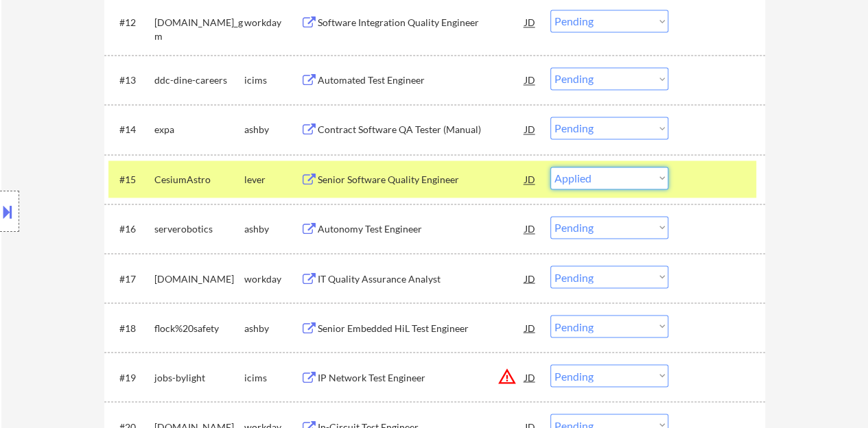 The width and height of the screenshot is (868, 428). Describe the element at coordinates (131, 23) in the screenshot. I see `div: #12` at that location.